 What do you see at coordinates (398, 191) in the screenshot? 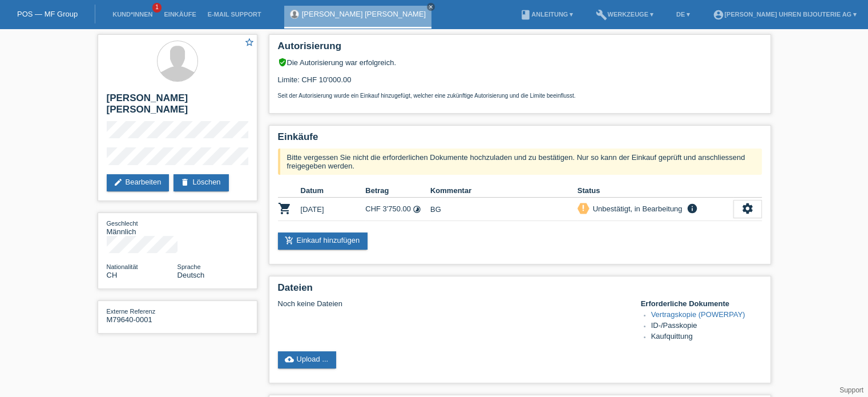
I see `th: Betrag` at bounding box center [398, 191].